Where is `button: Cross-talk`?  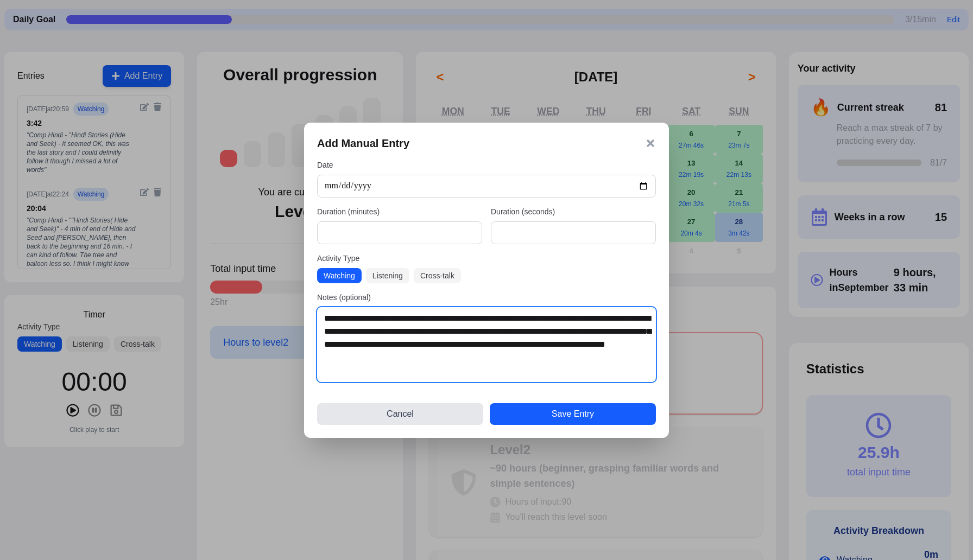
button: Cross-talk is located at coordinates (437, 276).